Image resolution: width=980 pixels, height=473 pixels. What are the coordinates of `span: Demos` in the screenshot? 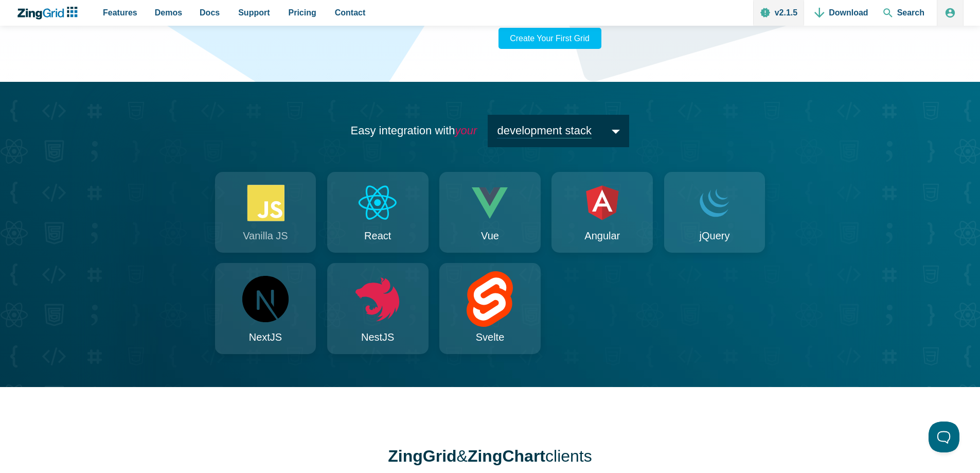 It's located at (168, 12).